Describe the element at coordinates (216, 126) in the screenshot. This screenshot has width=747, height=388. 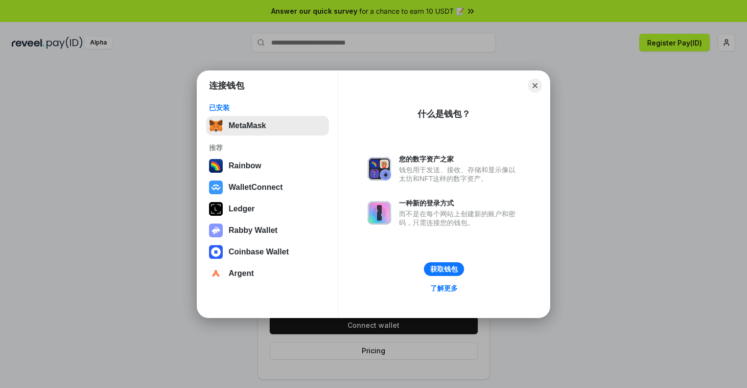
I see `img: svg+xml,%3Csvg%20fill%3D%22none%22%20height%3D%2233%22%20viewBox%3D%220%200%2035%2033%22%20width%...` at that location.